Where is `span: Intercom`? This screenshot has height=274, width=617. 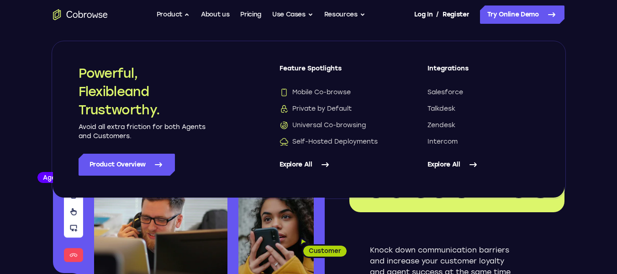
span: Intercom is located at coordinates (443, 142).